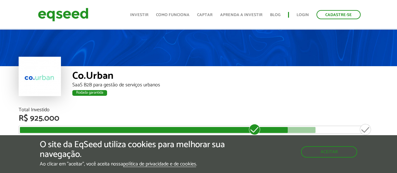  Describe the element at coordinates (199, 119) in the screenshot. I see `div: R$ 925.000` at that location.